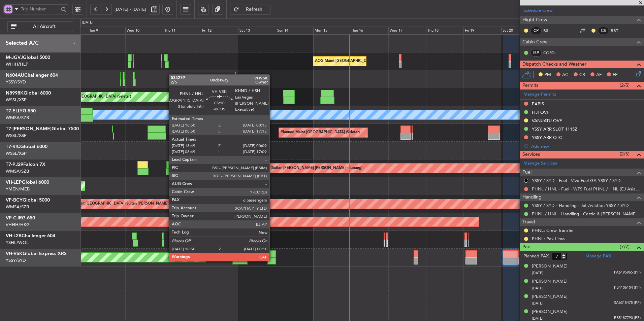 This screenshot has width=644, height=321. Describe the element at coordinates (17, 225) in the screenshot. I see `a: VHHH/HKG` at that location.